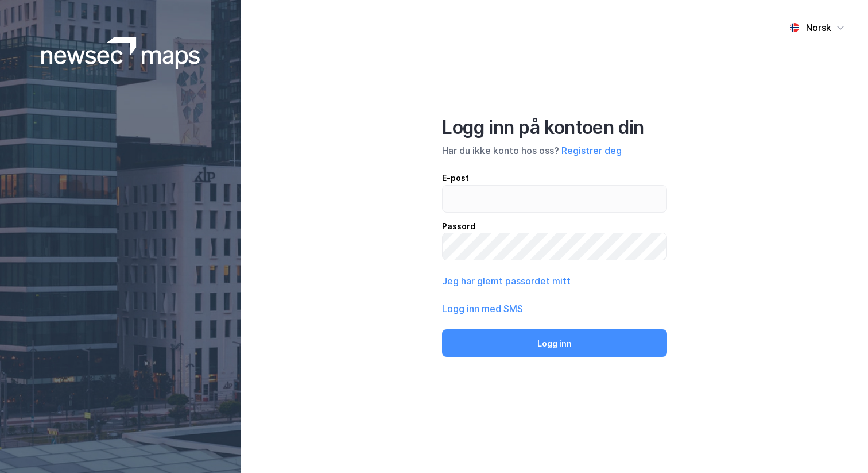  What do you see at coordinates (506, 281) in the screenshot?
I see `button: Jeg har glemt passordet mitt` at bounding box center [506, 281].